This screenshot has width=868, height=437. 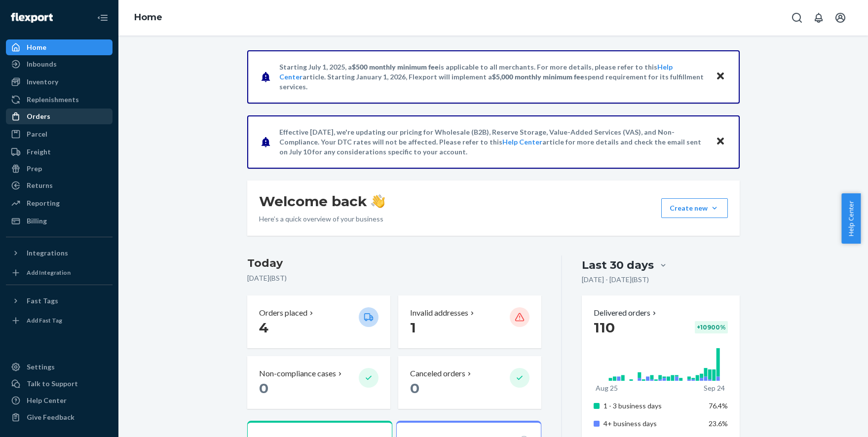 I want to click on div: Prep, so click(x=34, y=169).